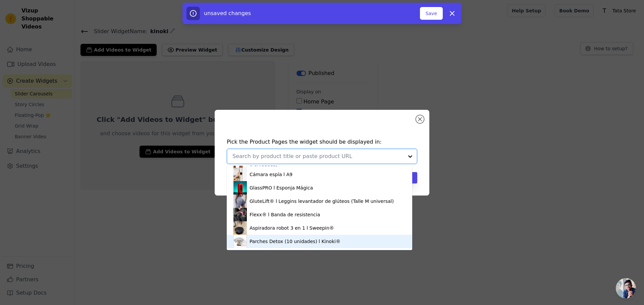 The image size is (644, 305). Describe the element at coordinates (318, 157) in the screenshot. I see `input: Search by product title or paste product URL` at that location.